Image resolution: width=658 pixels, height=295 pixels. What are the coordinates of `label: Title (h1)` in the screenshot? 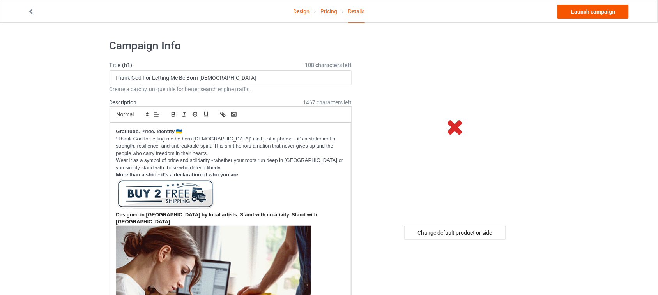 It's located at (231, 65).